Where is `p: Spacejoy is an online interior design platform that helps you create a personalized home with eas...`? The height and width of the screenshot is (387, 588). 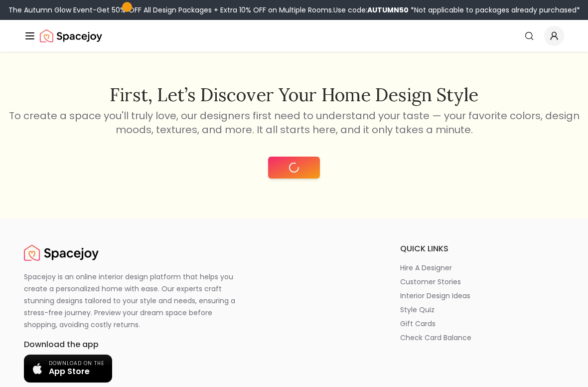
p: Spacejoy is an online interior design platform that helps you create a personalized home with eas... is located at coordinates (136, 301).